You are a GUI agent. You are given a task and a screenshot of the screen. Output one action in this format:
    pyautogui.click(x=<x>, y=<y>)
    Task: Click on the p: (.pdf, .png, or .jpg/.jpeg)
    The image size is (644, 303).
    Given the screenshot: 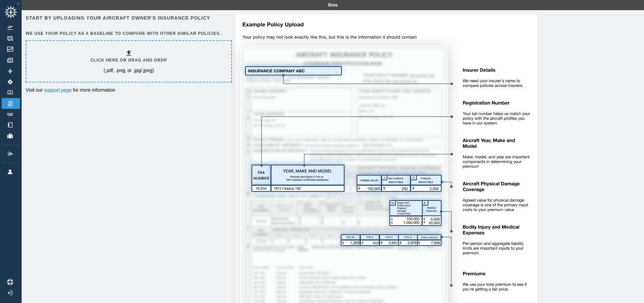 What is the action you would take?
    pyautogui.click(x=129, y=71)
    